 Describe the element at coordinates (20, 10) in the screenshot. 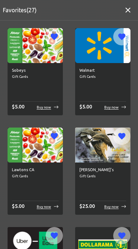

I see `p: Favorites( 27 )` at that location.